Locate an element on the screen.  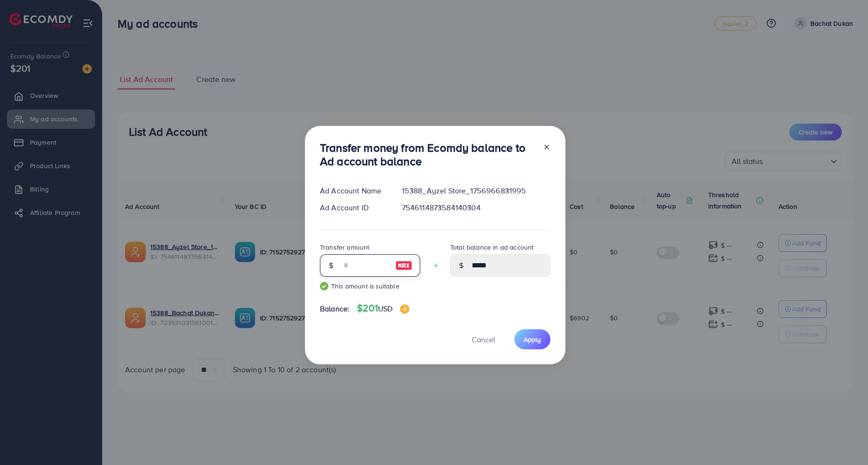
h3: Transfer money from Ecomdy balance to Ad account balance is located at coordinates (428, 154).